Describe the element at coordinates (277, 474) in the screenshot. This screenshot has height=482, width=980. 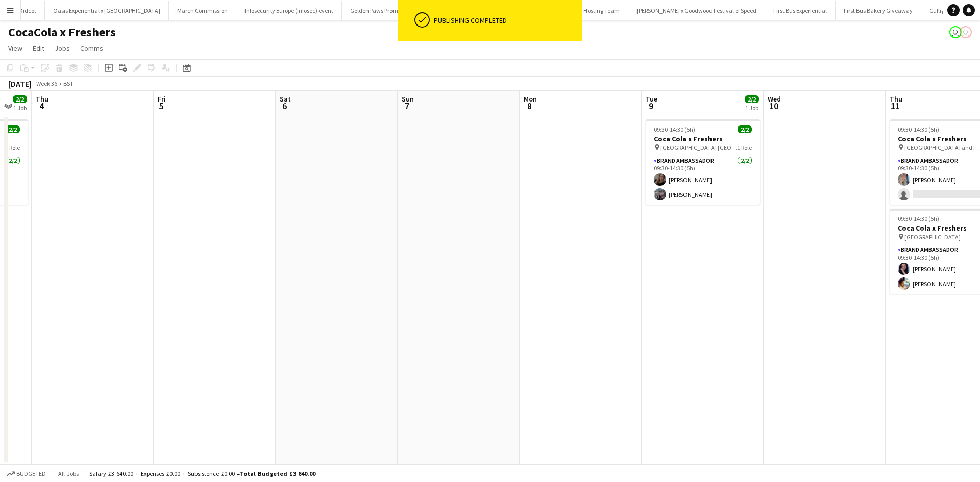
I see `span: Total Budgeted £3 640.00` at that location.